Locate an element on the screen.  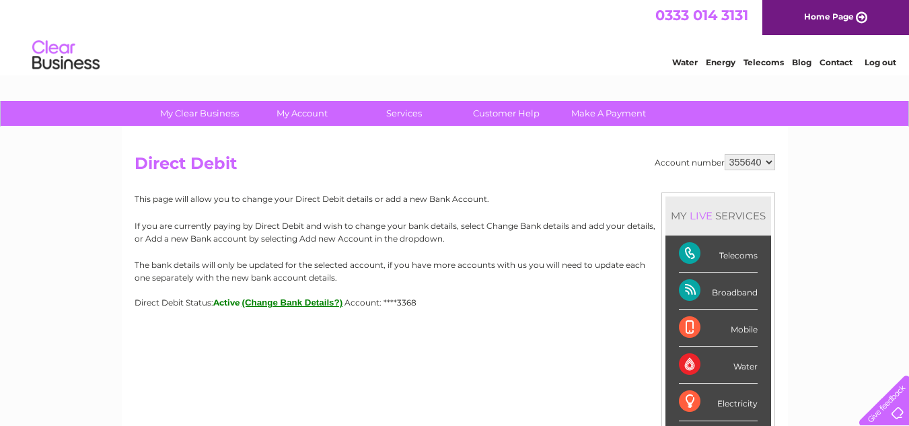
a: Make A Payment is located at coordinates (608, 113).